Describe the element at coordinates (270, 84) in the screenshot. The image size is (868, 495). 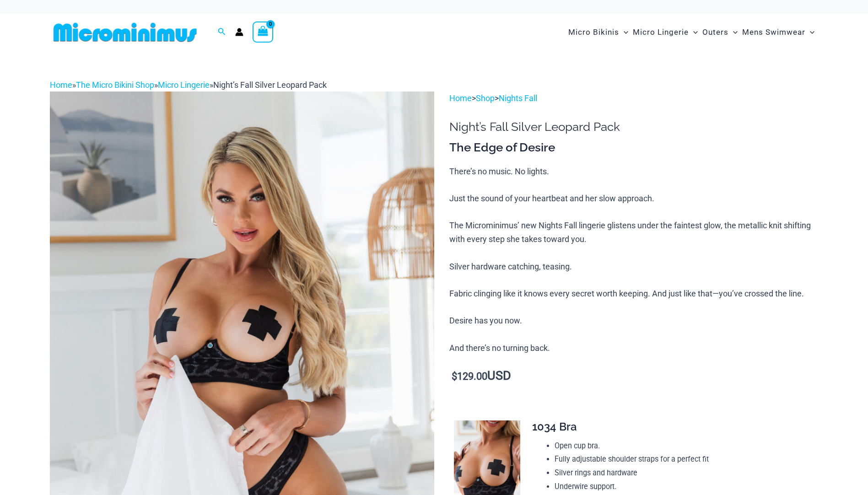
I see `span: Night’s Fall Silver Leopard Pack` at that location.